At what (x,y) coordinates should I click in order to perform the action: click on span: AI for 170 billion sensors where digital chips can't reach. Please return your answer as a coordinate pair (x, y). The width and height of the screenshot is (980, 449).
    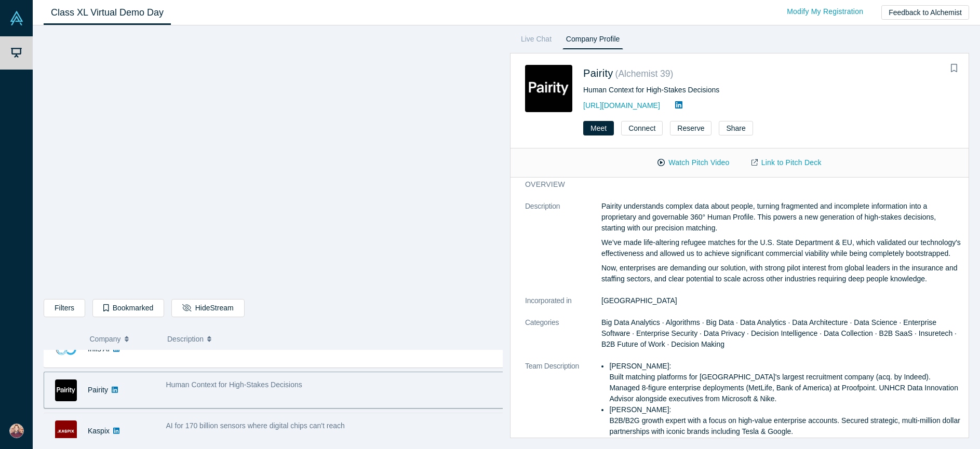
    Looking at the image, I should click on (256, 425).